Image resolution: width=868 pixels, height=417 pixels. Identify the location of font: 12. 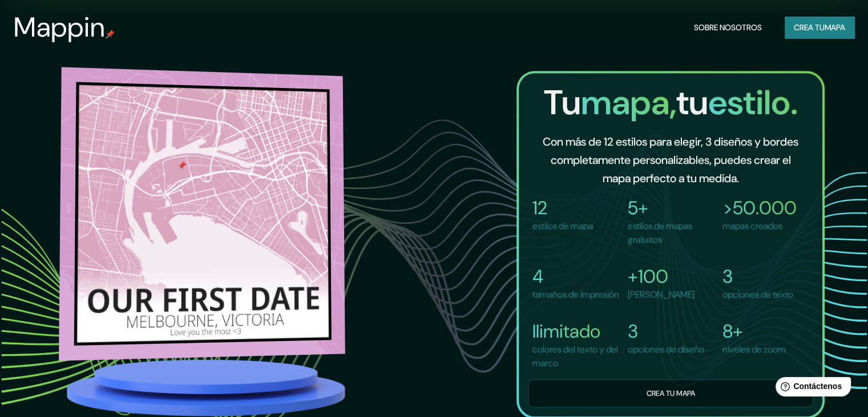
(540, 208).